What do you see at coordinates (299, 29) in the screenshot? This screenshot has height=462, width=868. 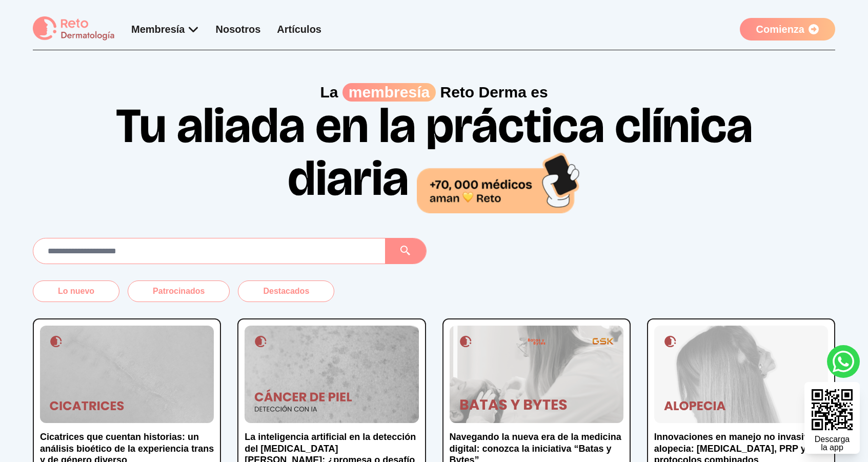 I see `a: Artículos` at bounding box center [299, 29].